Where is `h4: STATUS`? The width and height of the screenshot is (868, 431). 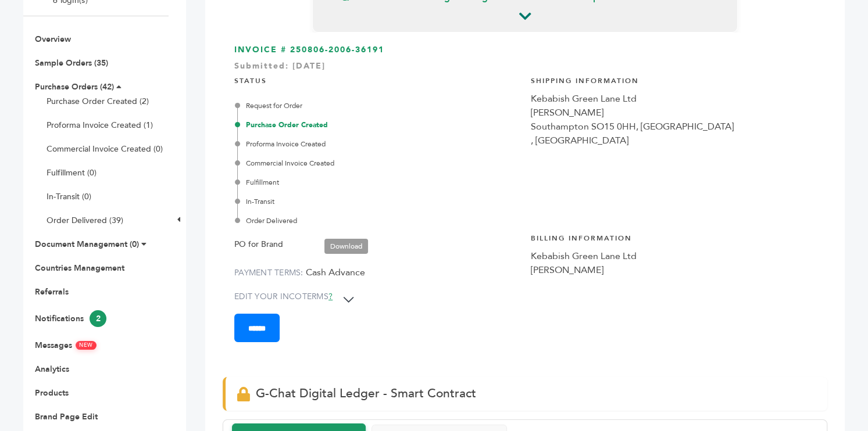
h4: STATUS is located at coordinates (377, 80).